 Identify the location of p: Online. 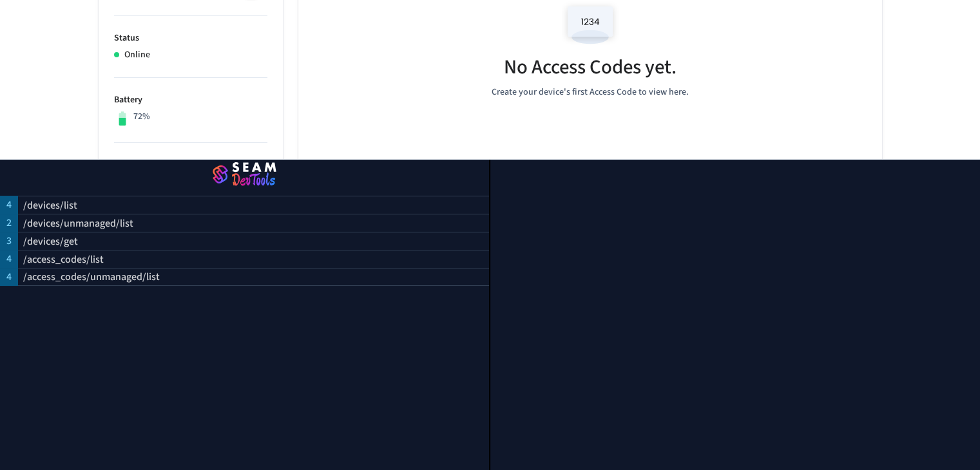
(137, 55).